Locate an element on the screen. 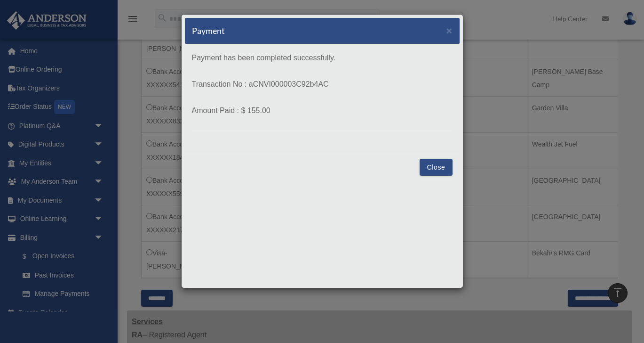  p: Transaction No : aCNVI000003C92b4AC is located at coordinates (322, 85).